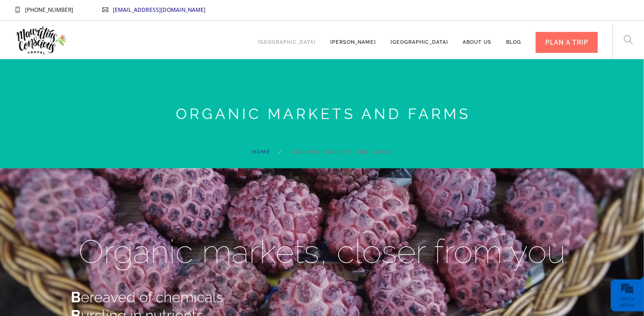 Image resolution: width=644 pixels, height=316 pixels. What do you see at coordinates (567, 38) in the screenshot?
I see `a: PLAN A TRIP` at bounding box center [567, 38].